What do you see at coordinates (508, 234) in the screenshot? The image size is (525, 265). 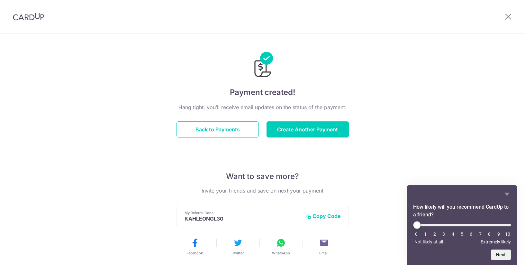 I see `li: 10` at bounding box center [508, 234].